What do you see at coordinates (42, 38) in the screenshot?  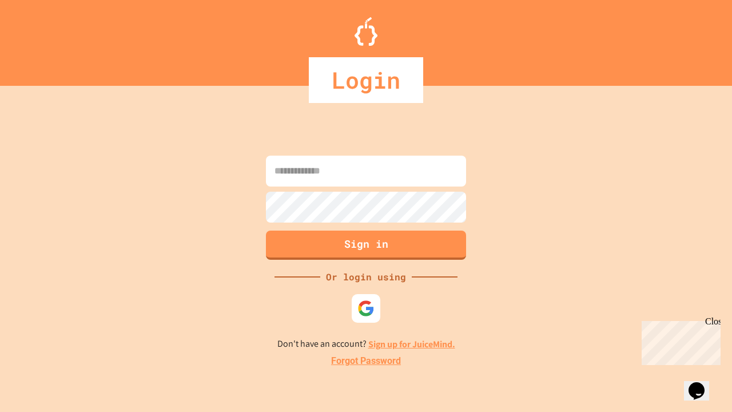 I see `div: Chat with us now!Close` at bounding box center [42, 38].